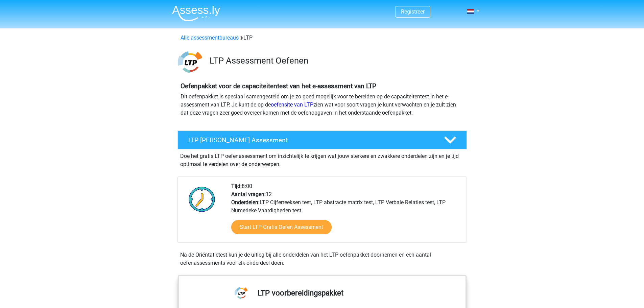  Describe the element at coordinates (322, 159) in the screenshot. I see `div: Doe het gratis LTP oefenassessment om inzichtelijk te krijgen wat jouw sterkere en zwakkere onder...` at that location.